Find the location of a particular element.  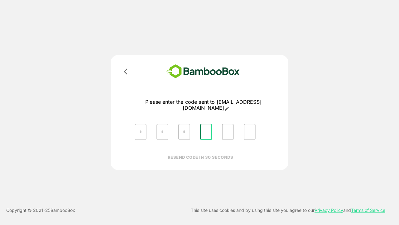

input: Please enter OTP character 5 is located at coordinates (228, 132).